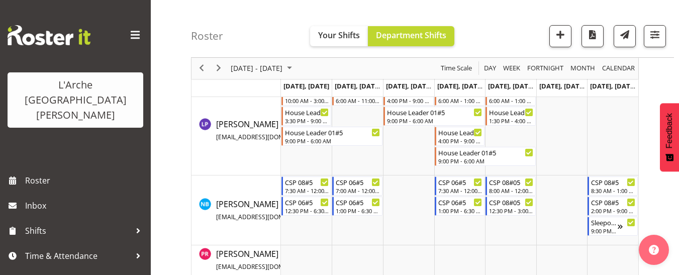 The height and width of the screenshot is (275, 679). Describe the element at coordinates (670, 137) in the screenshot. I see `button: Feedback - Show survey` at that location.